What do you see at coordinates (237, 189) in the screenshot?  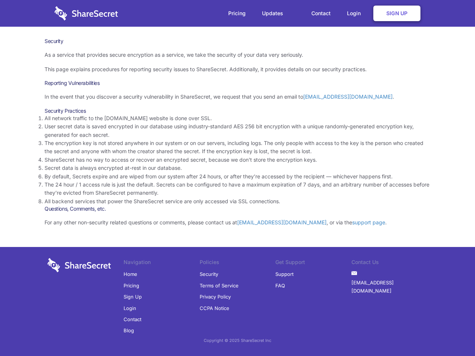 I see `li: The 24 hour / 1 access rule is just the default. Secrets can be configured to have a maximum expi...` at bounding box center [237, 189].